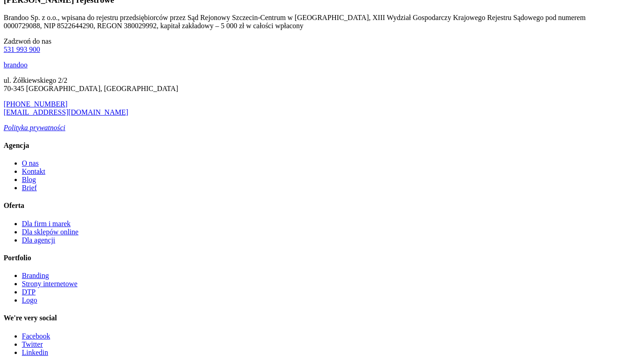 This screenshot has height=364, width=628. Describe the element at coordinates (30, 163) in the screenshot. I see `a: O nas` at that location.